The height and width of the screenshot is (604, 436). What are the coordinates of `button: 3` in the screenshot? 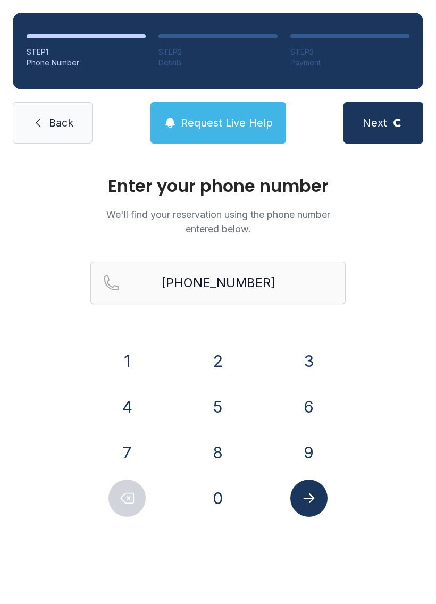 It's located at (309, 361).